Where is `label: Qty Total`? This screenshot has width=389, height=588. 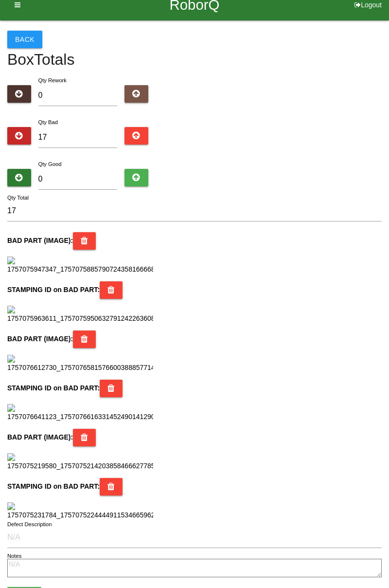 label: Qty Total is located at coordinates (18, 197).